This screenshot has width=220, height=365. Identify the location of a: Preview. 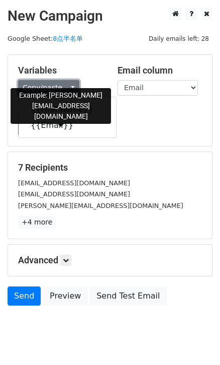
(65, 296).